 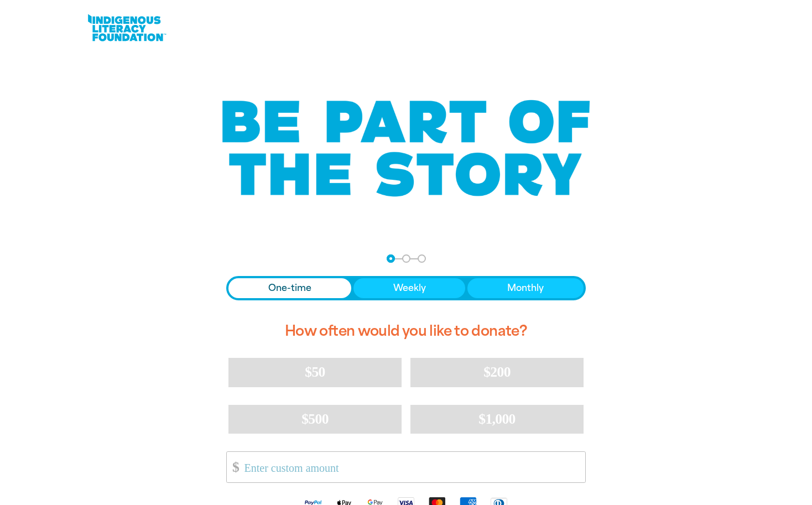 What do you see at coordinates (406, 148) in the screenshot?
I see `img: Be part of the story` at bounding box center [406, 148].